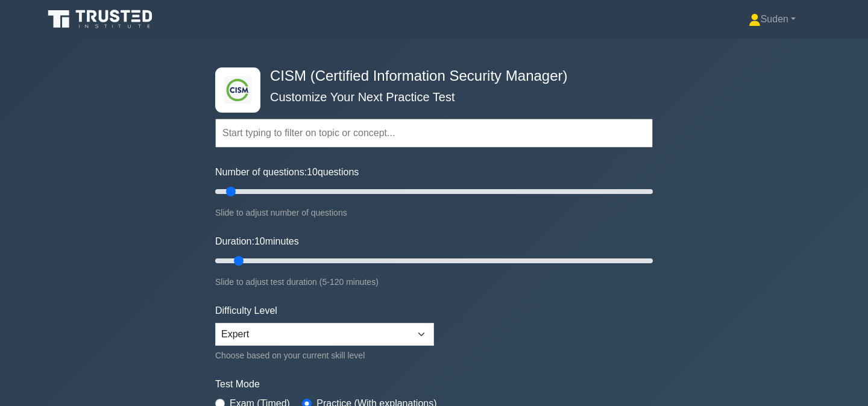  Describe the element at coordinates (429, 76) in the screenshot. I see `h4: CISM (Certified Information Security Manager)` at that location.